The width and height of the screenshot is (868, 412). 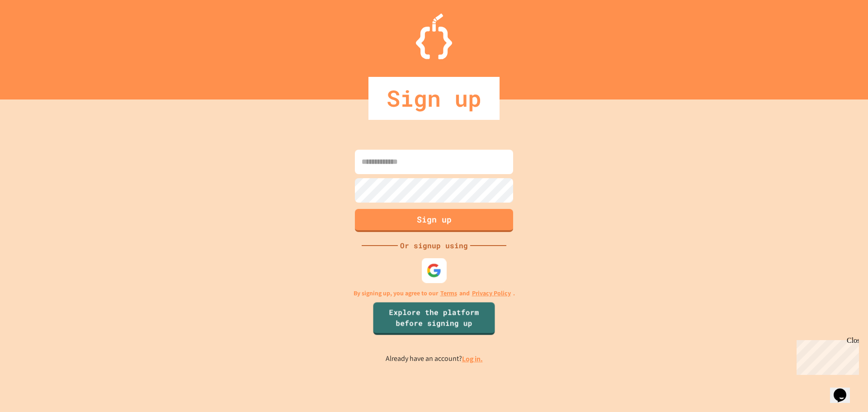 I want to click on button: Sign up, so click(x=434, y=220).